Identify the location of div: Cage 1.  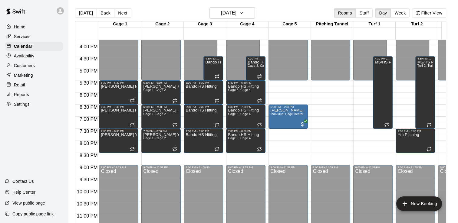
(120, 24).